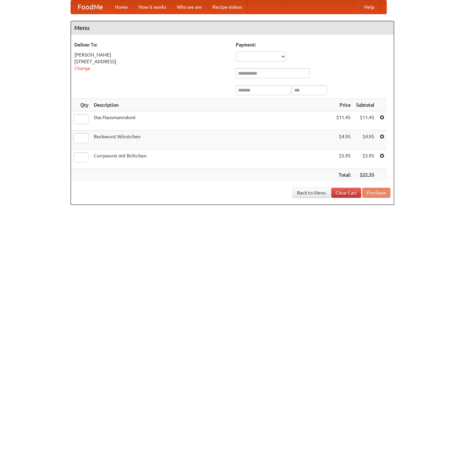  What do you see at coordinates (122, 7) in the screenshot?
I see `a: Home` at bounding box center [122, 7].